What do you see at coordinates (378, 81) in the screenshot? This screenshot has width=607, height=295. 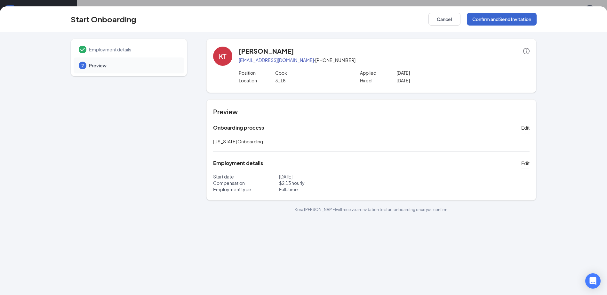 I see `p: Hired` at bounding box center [378, 81].